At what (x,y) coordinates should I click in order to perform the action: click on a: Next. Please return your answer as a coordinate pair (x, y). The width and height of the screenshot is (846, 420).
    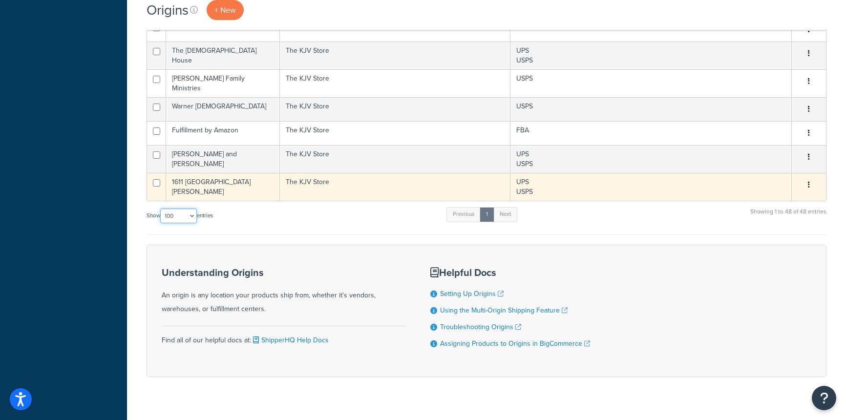
    Looking at the image, I should click on (505, 215).